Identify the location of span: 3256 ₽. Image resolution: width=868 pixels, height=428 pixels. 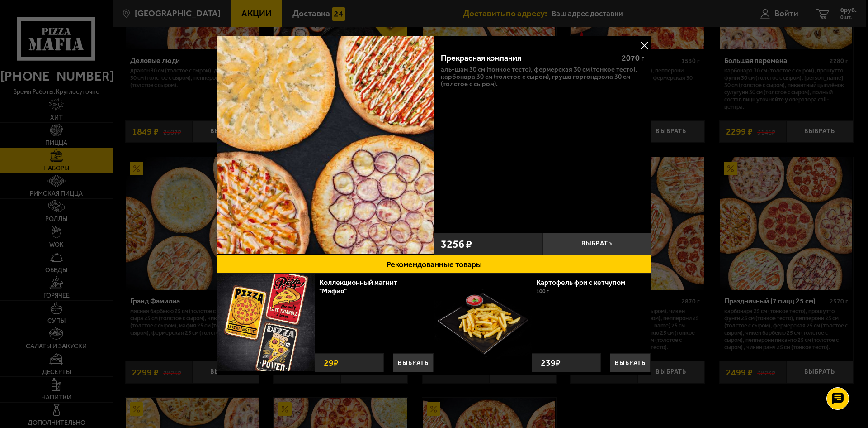
(457, 244).